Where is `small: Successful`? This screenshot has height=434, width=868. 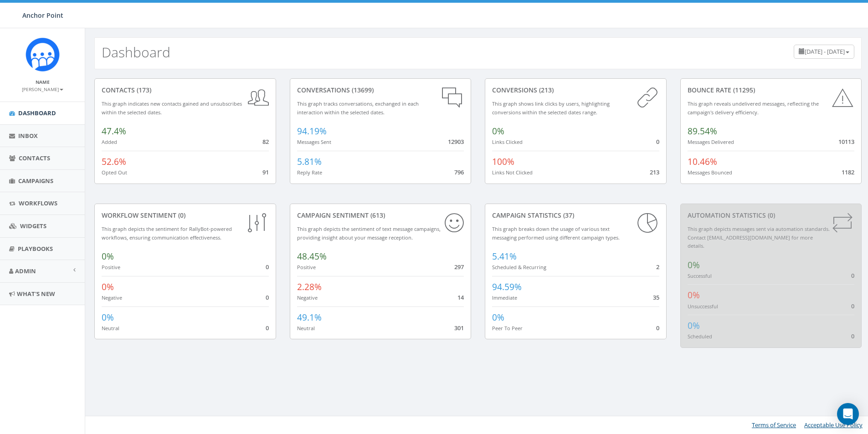 small: Successful is located at coordinates (700, 276).